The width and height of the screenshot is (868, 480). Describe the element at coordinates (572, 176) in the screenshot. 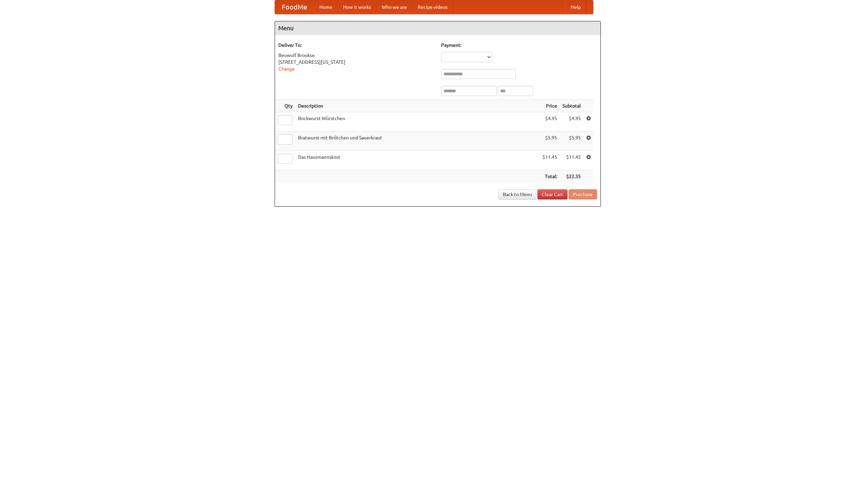

I see `th: $22.35` at that location.